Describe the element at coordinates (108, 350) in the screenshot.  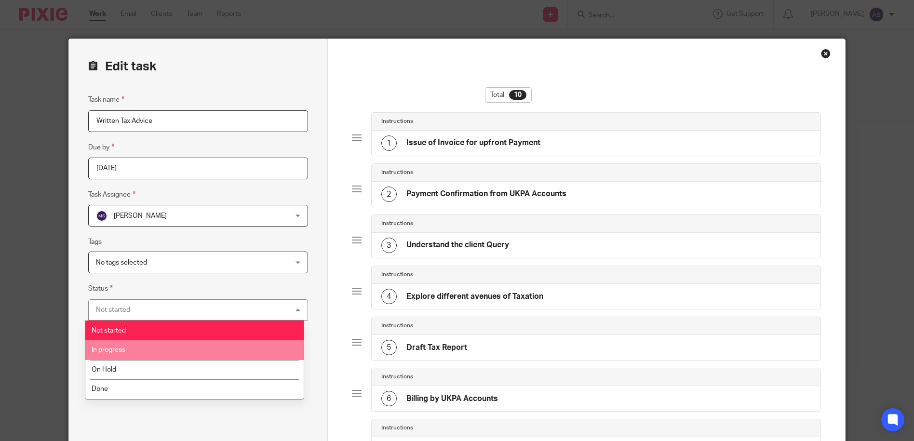
I see `span: In progress` at that location.